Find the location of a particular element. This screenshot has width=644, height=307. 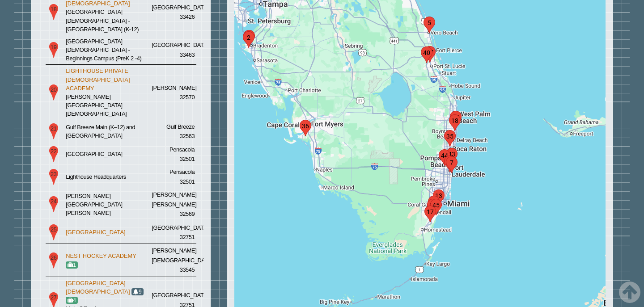

div: marker13 is located at coordinates (439, 198).